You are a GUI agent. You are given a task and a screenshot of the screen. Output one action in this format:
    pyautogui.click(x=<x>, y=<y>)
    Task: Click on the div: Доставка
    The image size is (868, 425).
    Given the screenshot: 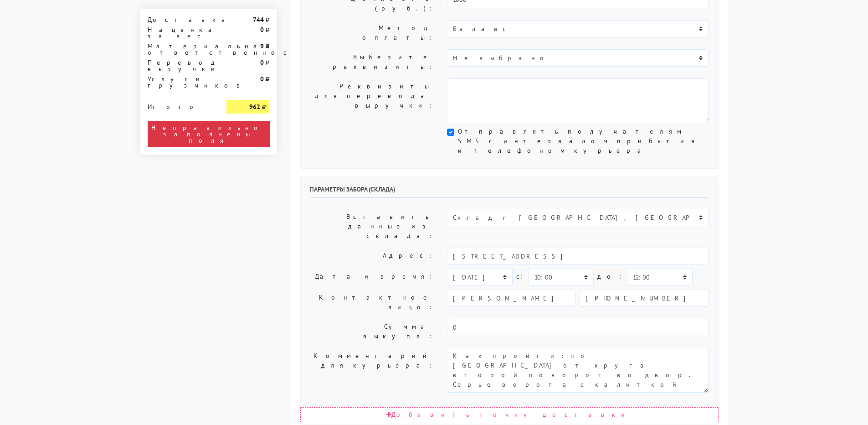 What is the action you would take?
    pyautogui.click(x=181, y=20)
    